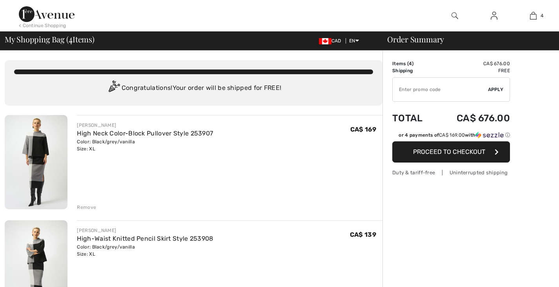 This screenshot has width=559, height=287. What do you see at coordinates (533, 16) in the screenshot?
I see `img: My Bag` at bounding box center [533, 16].